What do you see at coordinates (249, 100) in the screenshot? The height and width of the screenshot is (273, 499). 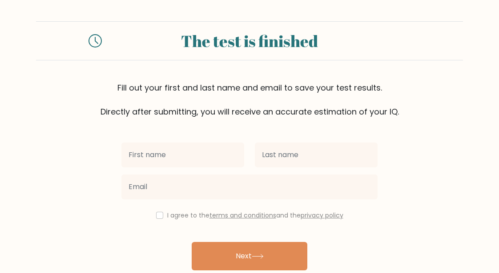 I see `div: Fill out your first and last name and email to save your test results. Directly after submitting,...` at bounding box center [249, 100].